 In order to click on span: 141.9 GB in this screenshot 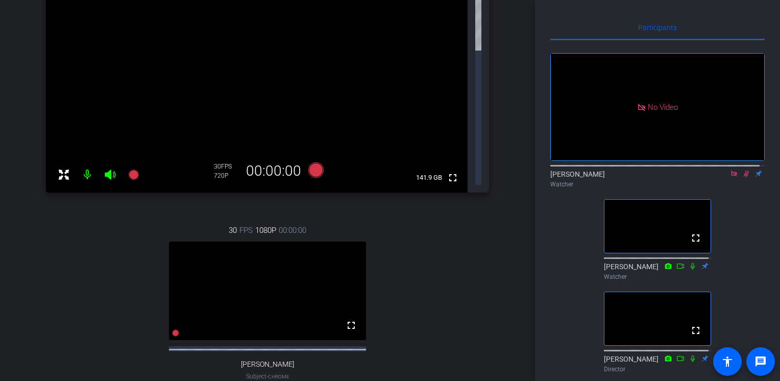, I will do `click(429, 178)`.